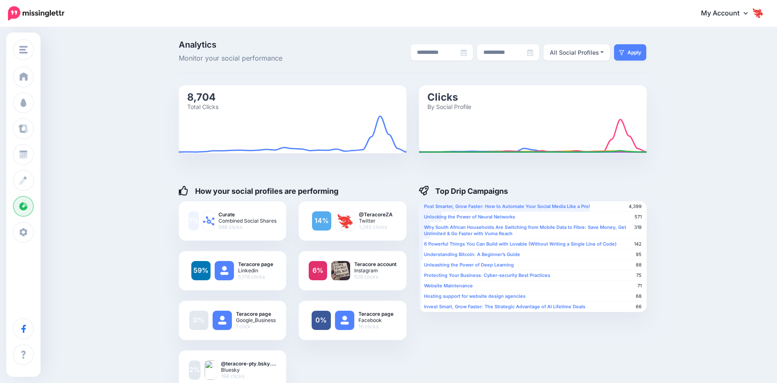 This screenshot has height=383, width=777. Describe the element at coordinates (470, 217) in the screenshot. I see `b: Unlocking the Power of Neural Networks` at that location.